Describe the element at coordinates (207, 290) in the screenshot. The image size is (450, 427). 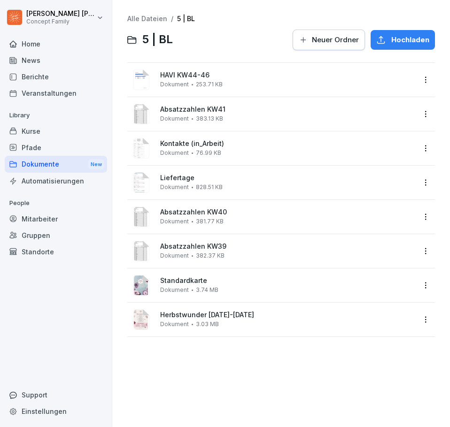
I see `span: 3.74 MB` at that location.